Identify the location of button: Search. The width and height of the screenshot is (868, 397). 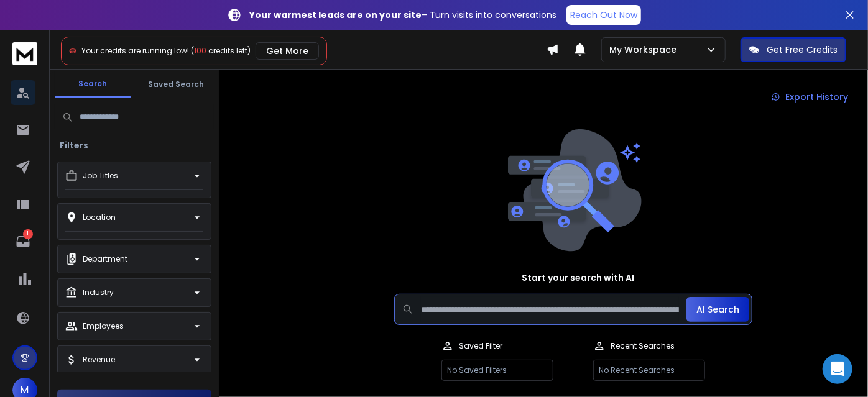
(92, 84).